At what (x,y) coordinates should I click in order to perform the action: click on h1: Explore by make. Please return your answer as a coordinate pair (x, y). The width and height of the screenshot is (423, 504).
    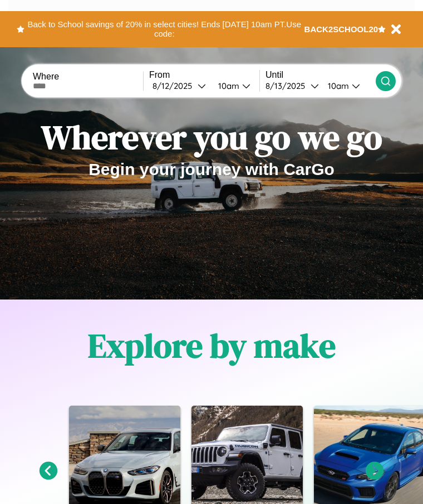
    Looking at the image, I should click on (212, 346).